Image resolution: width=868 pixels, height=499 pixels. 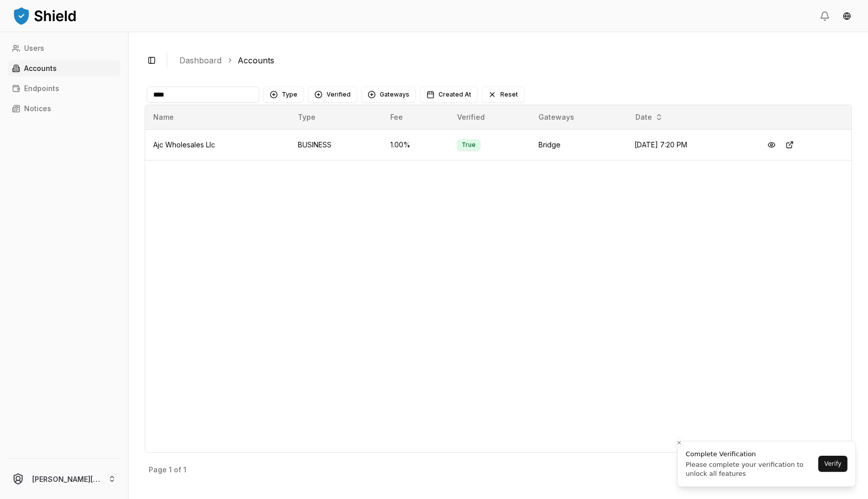 What do you see at coordinates (751, 469) in the screenshot?
I see `div: Please complete your verification to unlock all features` at bounding box center [751, 469].